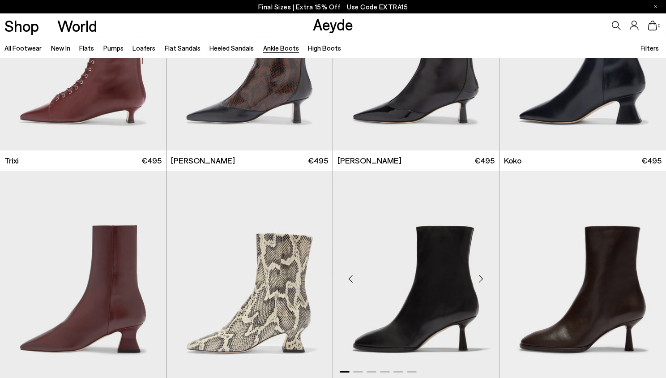 The image size is (666, 378). What do you see at coordinates (653, 26) in the screenshot?
I see `a: 0` at bounding box center [653, 26].